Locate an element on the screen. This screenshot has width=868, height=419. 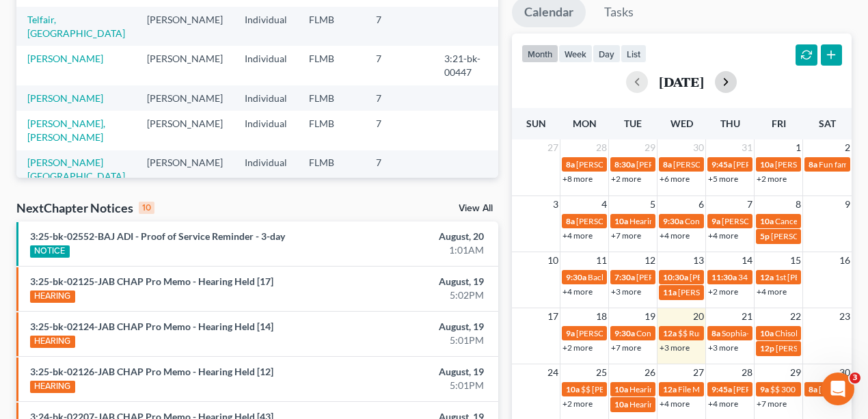
a: +6 more is located at coordinates (674, 178).